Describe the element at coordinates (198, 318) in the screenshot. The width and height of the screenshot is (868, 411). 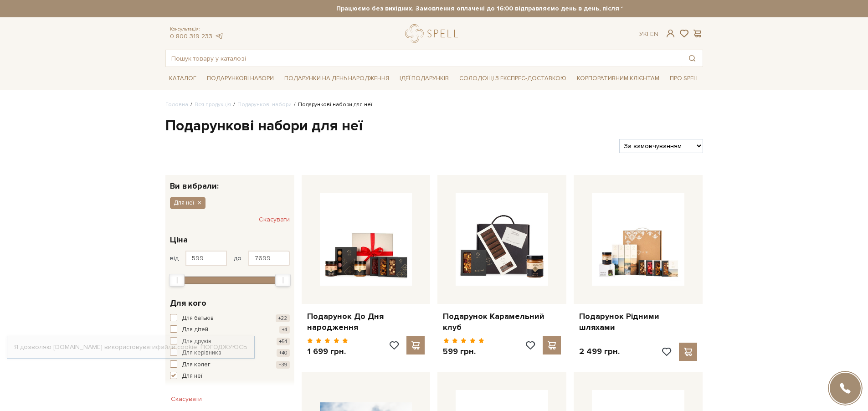
I see `span: Для батьків` at that location.